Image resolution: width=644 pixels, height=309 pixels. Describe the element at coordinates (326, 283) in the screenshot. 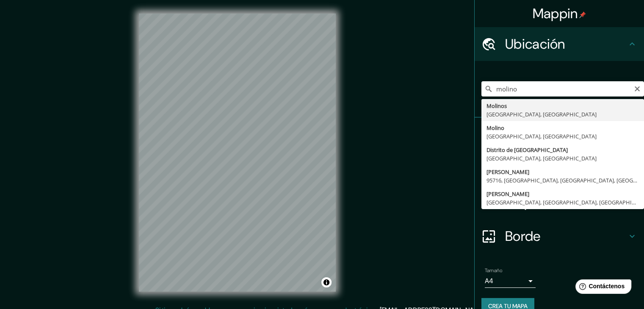

I see `button: Activar o desactivar atribución` at that location.